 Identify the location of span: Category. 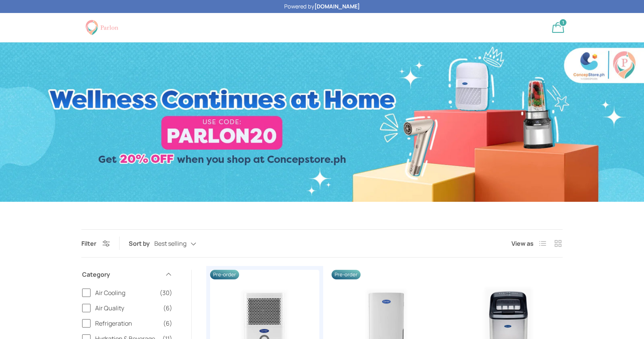
(121, 275).